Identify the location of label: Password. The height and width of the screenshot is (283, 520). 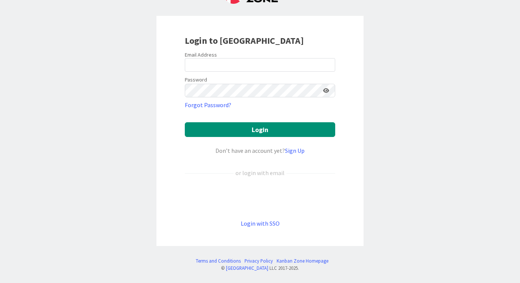
(196, 80).